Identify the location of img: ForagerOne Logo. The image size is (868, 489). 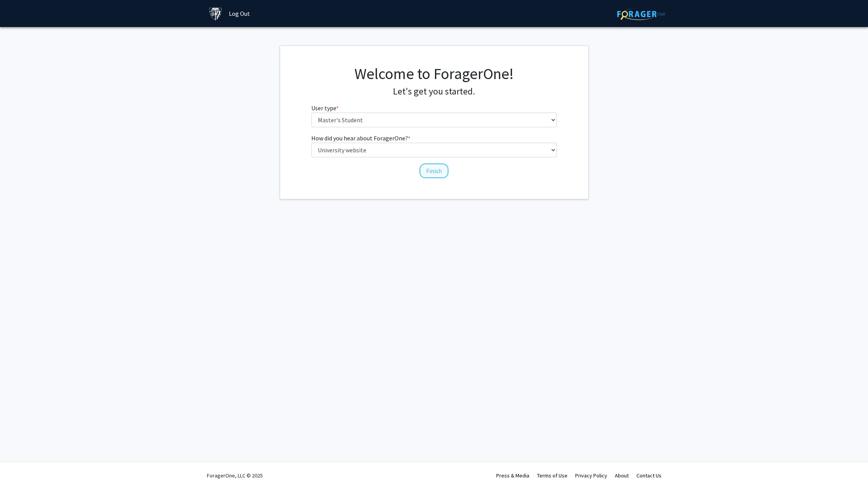
(641, 14).